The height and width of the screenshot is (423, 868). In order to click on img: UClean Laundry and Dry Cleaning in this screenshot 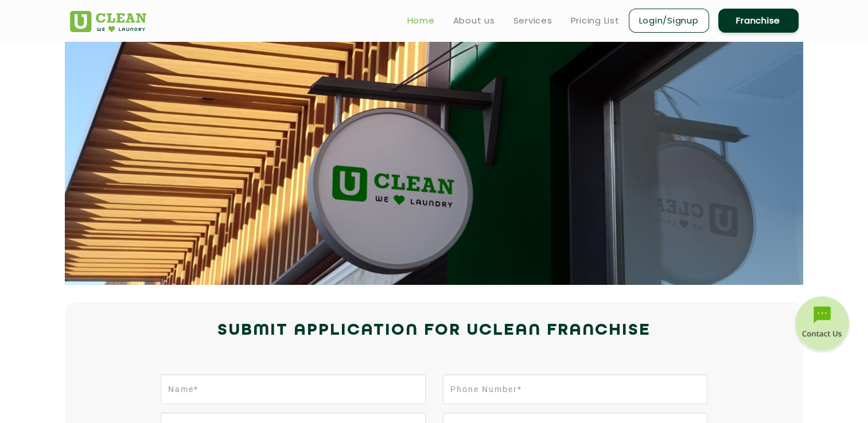, I will do `click(108, 21)`.